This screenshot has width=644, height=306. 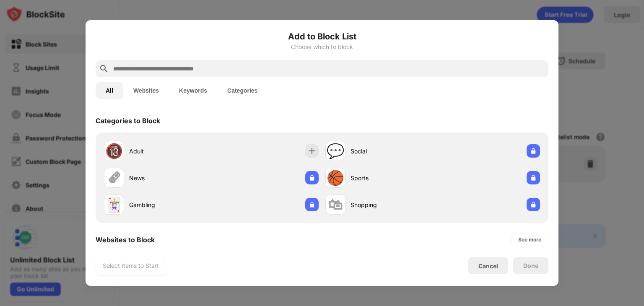 What do you see at coordinates (392, 151) in the screenshot?
I see `div: Social` at bounding box center [392, 151].